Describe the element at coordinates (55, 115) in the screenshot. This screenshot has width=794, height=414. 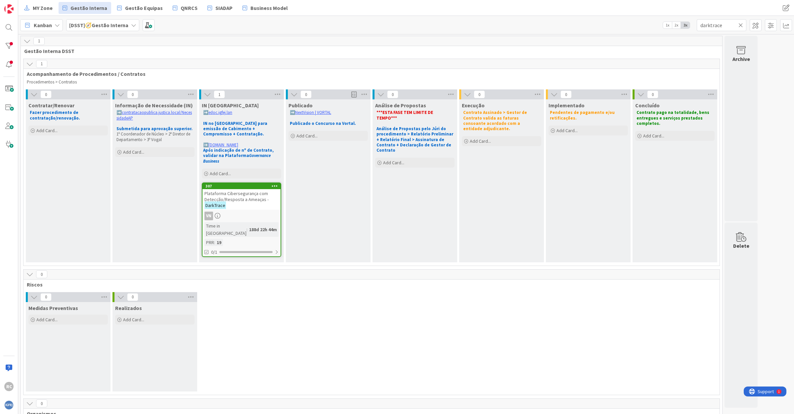
I see `strong: Fazer procedimento de contratação/renovação.` at that location.